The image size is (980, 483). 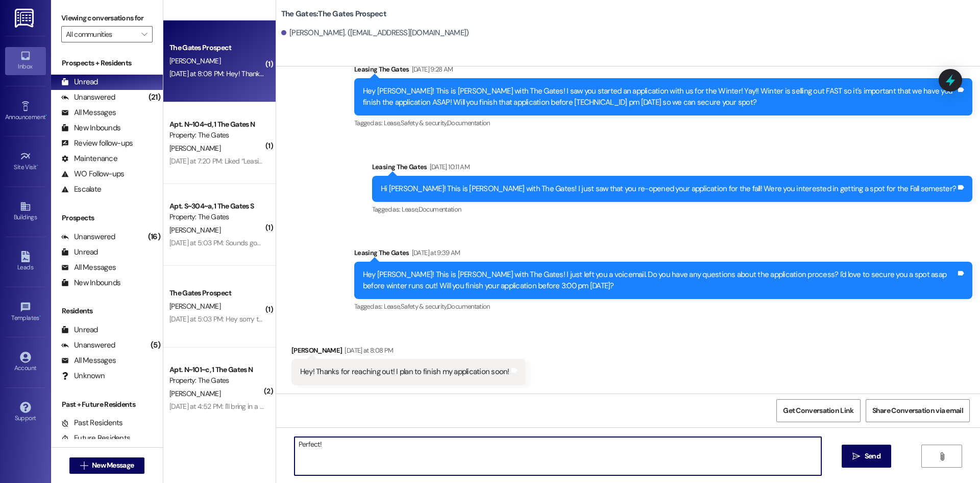 What do you see at coordinates (81, 189) in the screenshot?
I see `div: Escalate` at bounding box center [81, 189].